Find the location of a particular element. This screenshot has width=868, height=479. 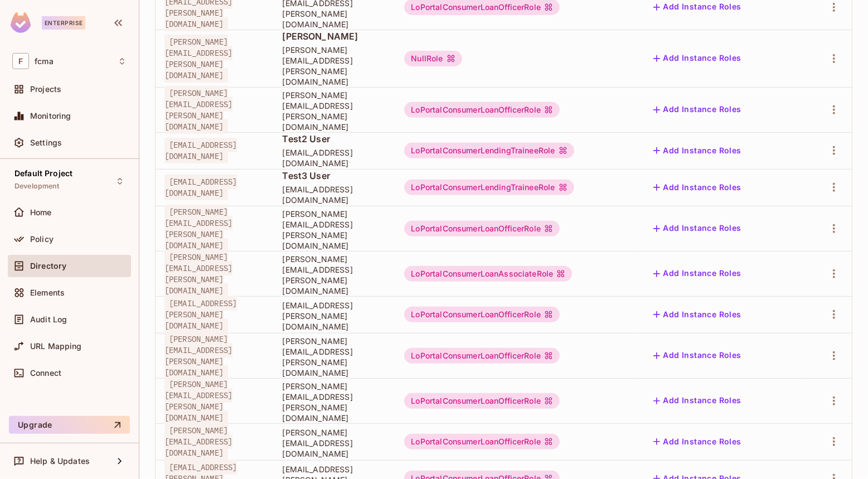

span: Elements is located at coordinates (47, 293).